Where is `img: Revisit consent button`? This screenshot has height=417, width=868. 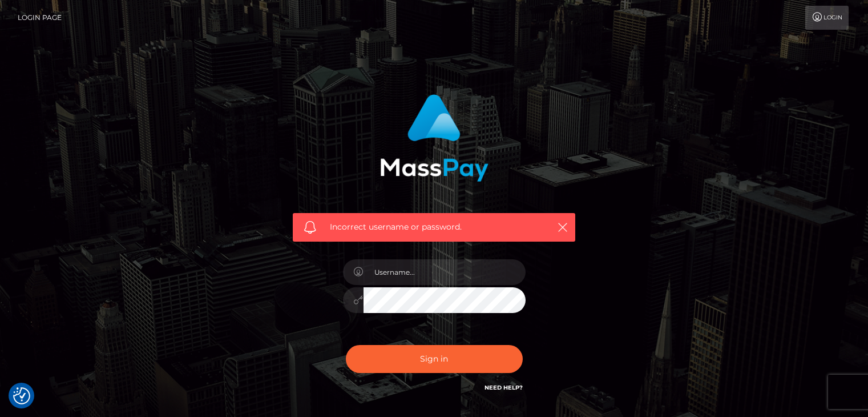 img: Revisit consent button is located at coordinates (22, 396).